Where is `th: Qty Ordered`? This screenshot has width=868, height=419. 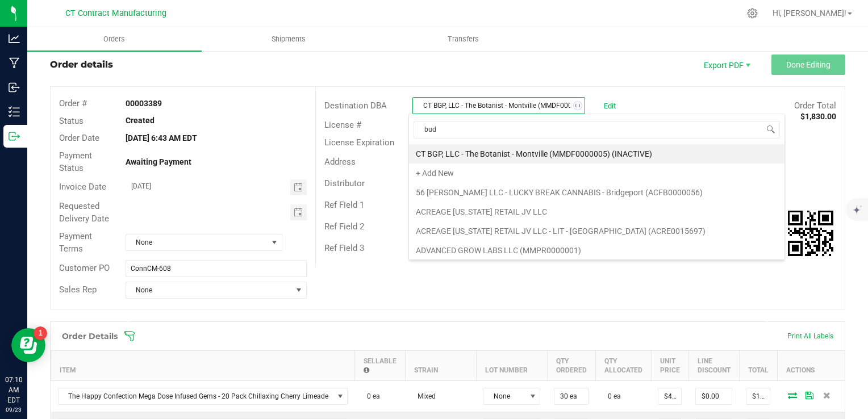
th: Qty Ordered is located at coordinates (571, 365).